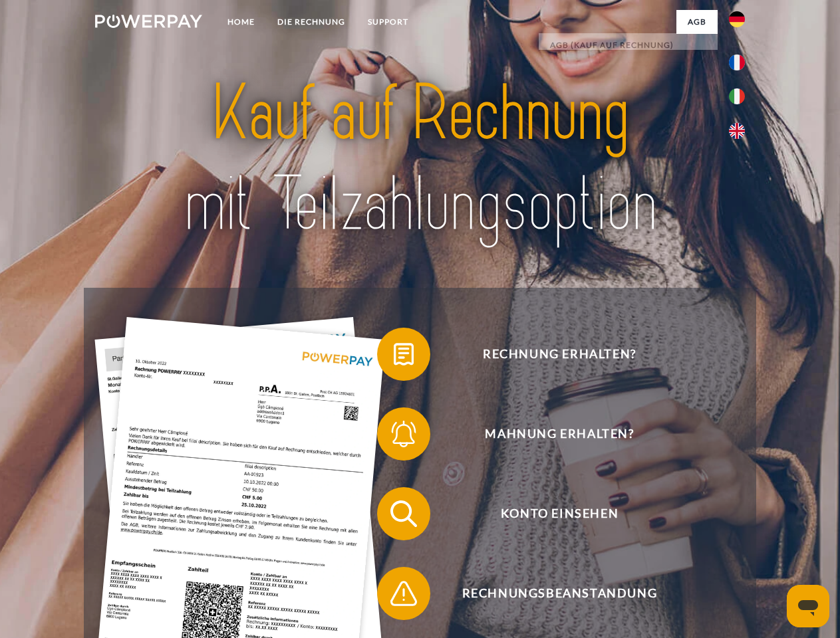 This screenshot has height=638, width=840. What do you see at coordinates (550, 593) in the screenshot?
I see `a: Rechnungsbeanstandung` at bounding box center [550, 593].